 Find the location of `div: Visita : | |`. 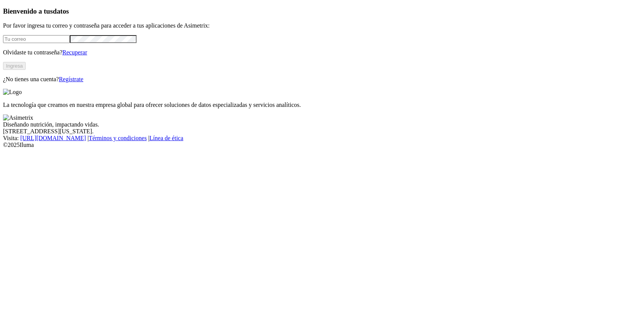

div: Visita : | | is located at coordinates (322, 138).